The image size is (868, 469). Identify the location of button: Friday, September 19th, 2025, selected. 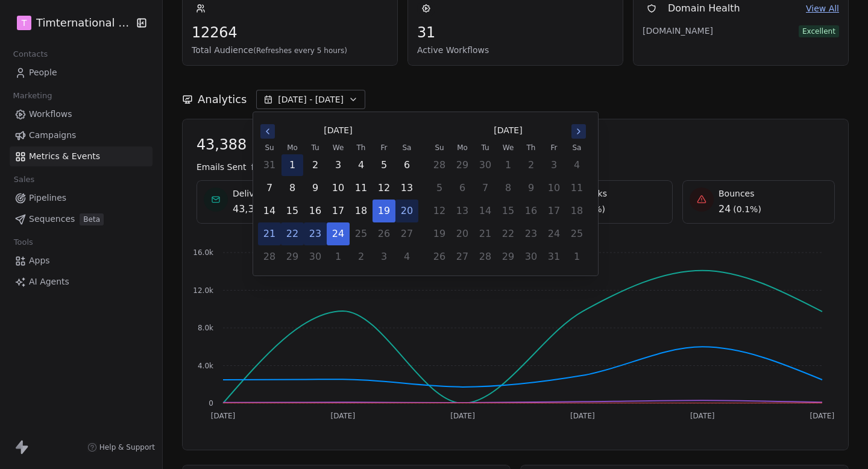
(384, 211).